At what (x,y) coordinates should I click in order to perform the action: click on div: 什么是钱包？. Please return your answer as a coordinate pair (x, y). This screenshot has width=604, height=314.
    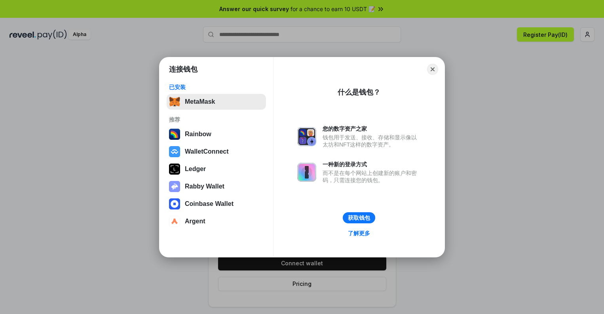
    Looking at the image, I should click on (359, 92).